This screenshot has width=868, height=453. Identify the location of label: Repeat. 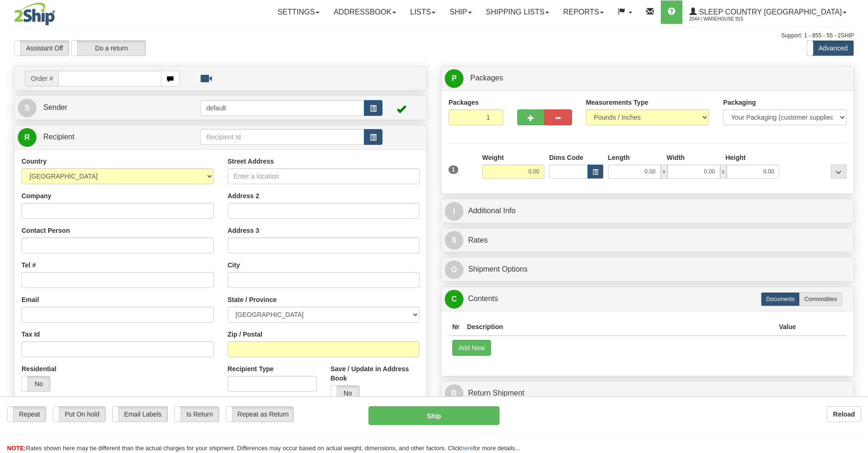
(27, 414).